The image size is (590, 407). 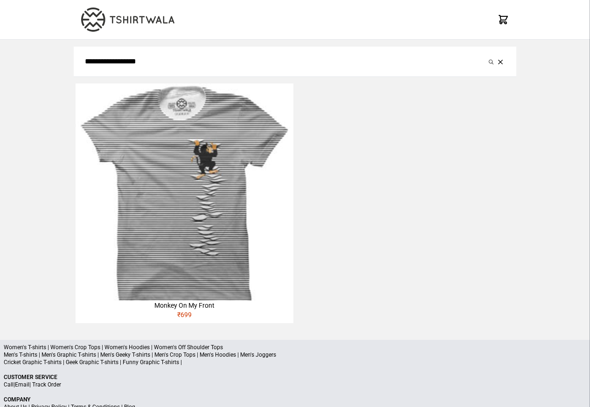 What do you see at coordinates (295, 347) in the screenshot?
I see `p: Women's T-shirts | Women's Crop Tops | Women's Hoodies | Women's Off Shoulder Tops` at bounding box center [295, 347].